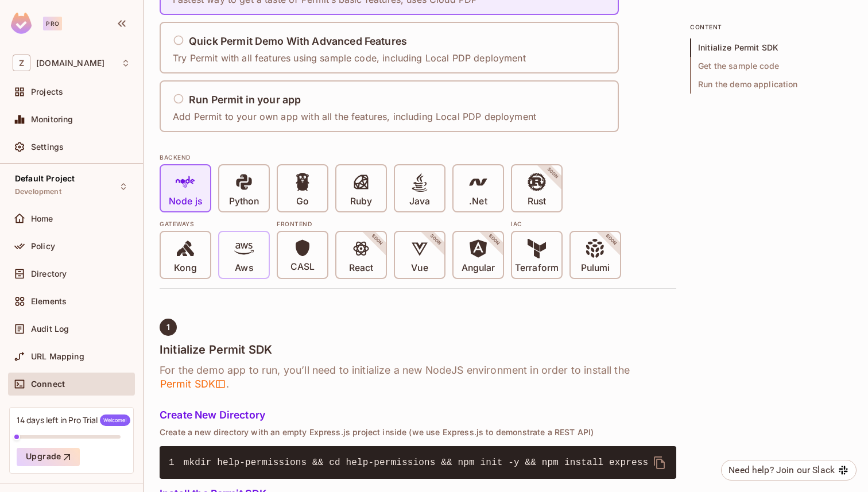 This screenshot has width=868, height=492. Describe the element at coordinates (418, 415) in the screenshot. I see `h5: Create New Directory` at that location.